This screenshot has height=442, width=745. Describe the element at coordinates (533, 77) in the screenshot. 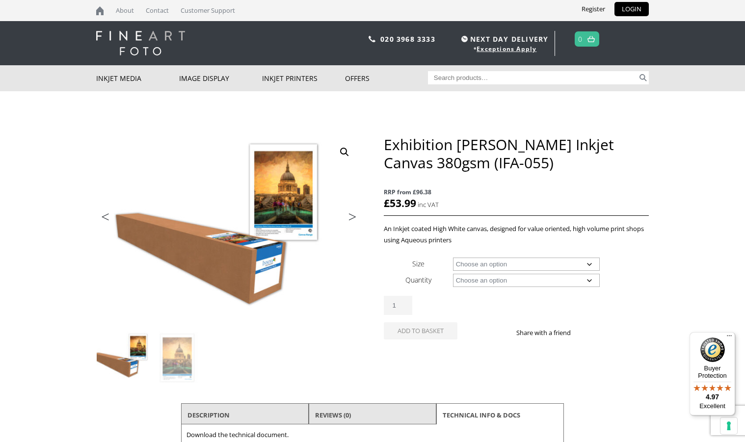

I see `input: Search products…` at that location.